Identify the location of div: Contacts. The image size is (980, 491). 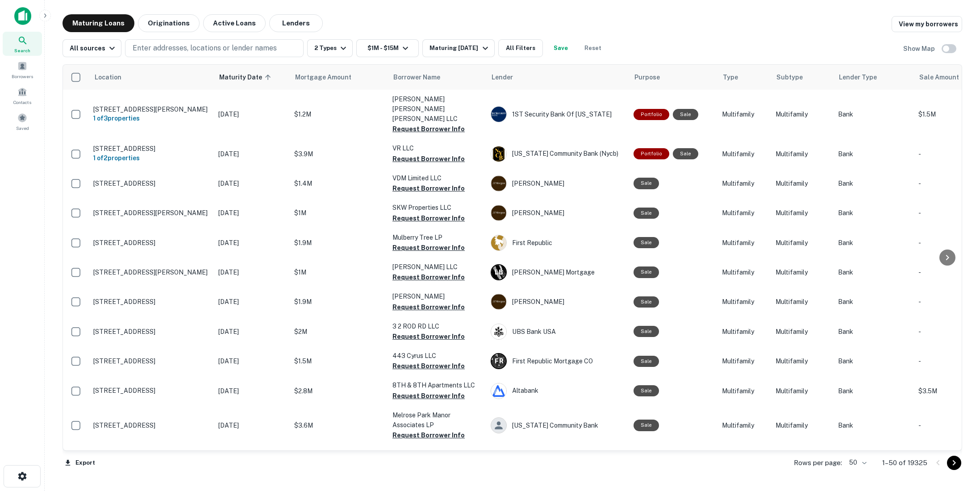
(22, 96).